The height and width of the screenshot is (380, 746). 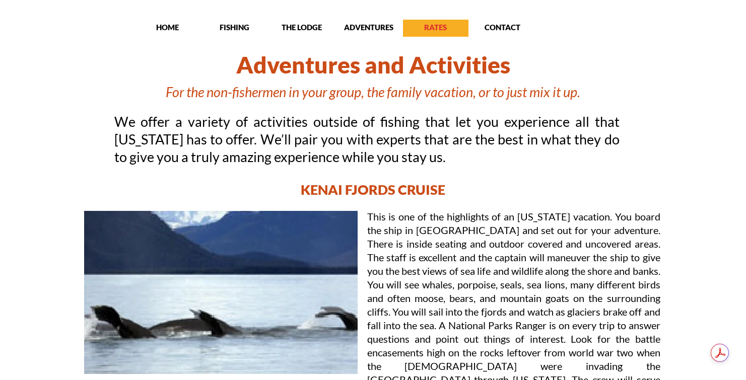 What do you see at coordinates (369, 27) in the screenshot?
I see `p: ADVENTURES` at bounding box center [369, 27].